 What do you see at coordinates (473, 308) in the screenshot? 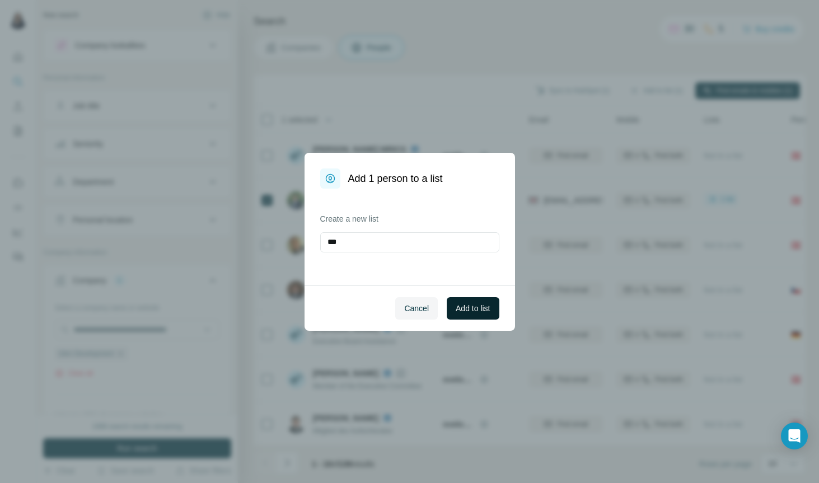
I see `span: Add to list` at bounding box center [473, 308].